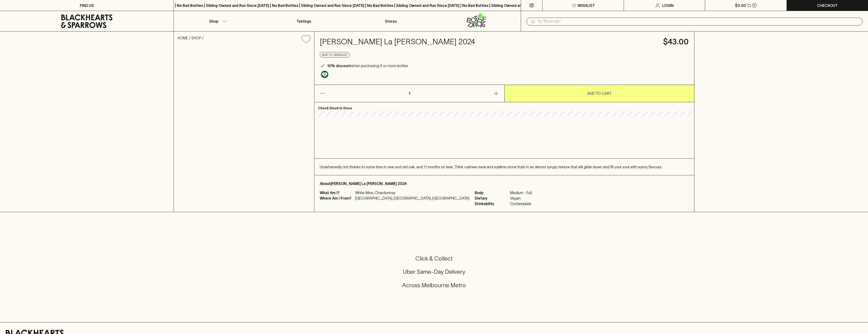  Describe the element at coordinates (304, 21) in the screenshot. I see `p: Tastings` at that location.